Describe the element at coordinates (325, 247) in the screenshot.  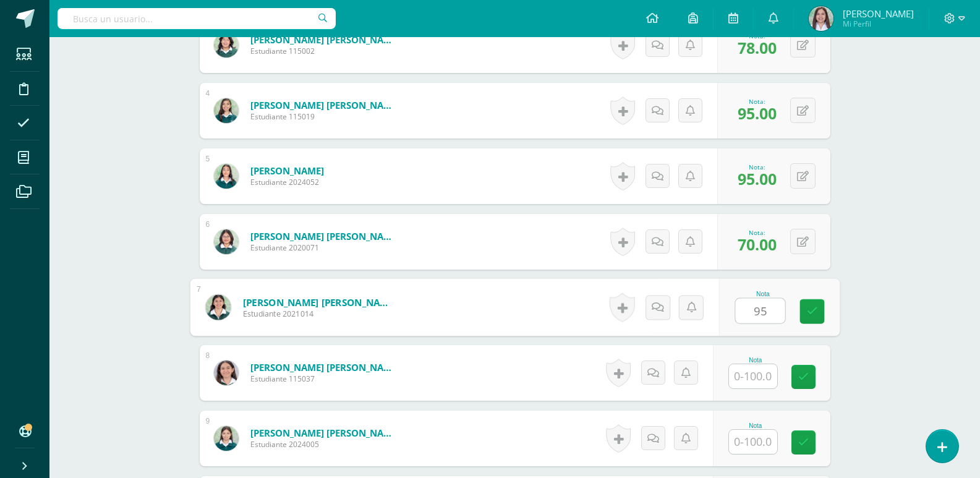
I see `span: Estudiante 2020071` at that location.